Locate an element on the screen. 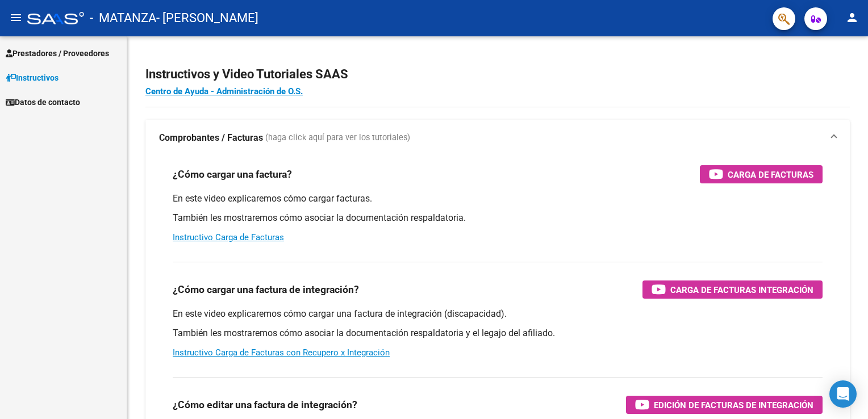 Image resolution: width=868 pixels, height=419 pixels. a: Instructivo Carga de Facturas is located at coordinates (228, 238).